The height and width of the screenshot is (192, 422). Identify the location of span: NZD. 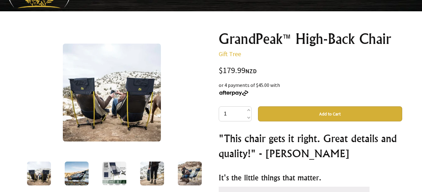
(251, 71).